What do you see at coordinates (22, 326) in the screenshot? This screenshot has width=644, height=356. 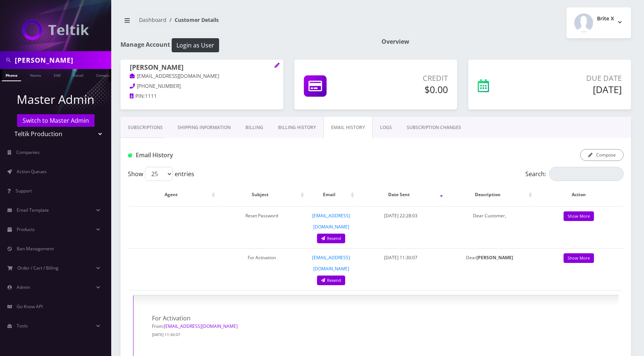 I see `span: Tools` at bounding box center [22, 326].